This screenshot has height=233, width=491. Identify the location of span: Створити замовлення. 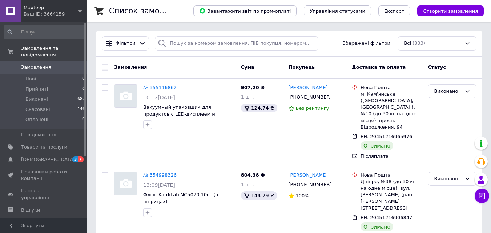
(451, 11).